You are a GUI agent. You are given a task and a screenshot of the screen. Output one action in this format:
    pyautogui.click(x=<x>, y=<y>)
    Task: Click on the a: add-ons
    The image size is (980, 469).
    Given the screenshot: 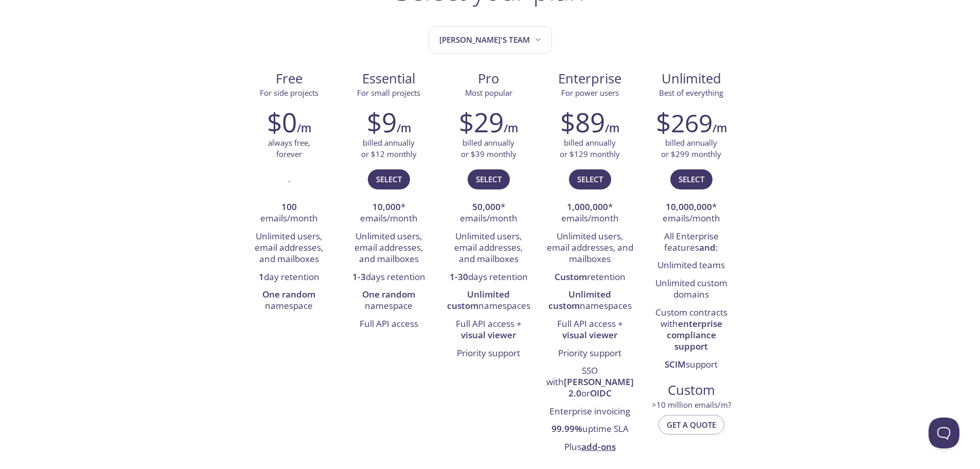 What is the action you would take?
    pyautogui.click(x=598, y=446)
    